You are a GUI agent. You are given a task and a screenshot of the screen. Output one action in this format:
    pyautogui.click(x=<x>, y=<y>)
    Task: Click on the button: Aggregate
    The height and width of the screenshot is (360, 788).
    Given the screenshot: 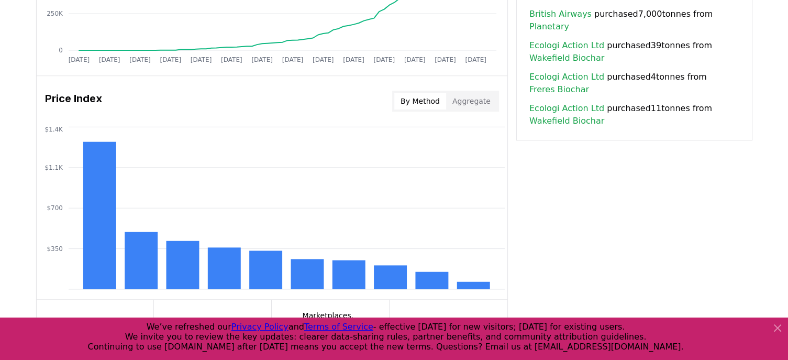 What is the action you would take?
    pyautogui.click(x=471, y=101)
    